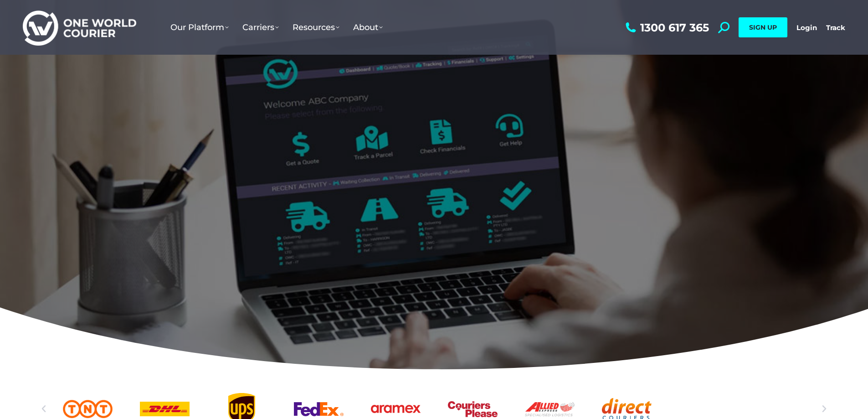 The height and width of the screenshot is (419, 868). Describe the element at coordinates (260, 28) in the screenshot. I see `span: Carriers` at that location.